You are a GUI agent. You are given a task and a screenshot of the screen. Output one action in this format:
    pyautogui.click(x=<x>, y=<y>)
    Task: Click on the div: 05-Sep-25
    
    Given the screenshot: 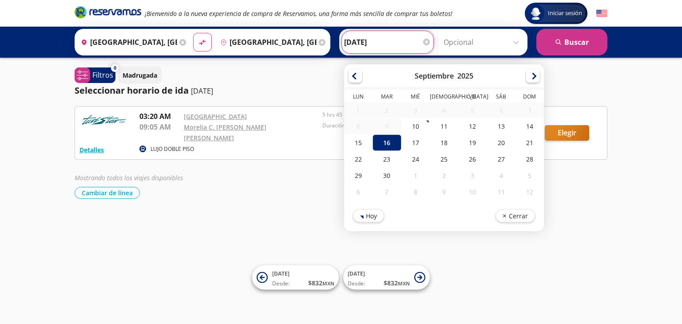 What is the action you would take?
    pyautogui.click(x=472, y=110)
    